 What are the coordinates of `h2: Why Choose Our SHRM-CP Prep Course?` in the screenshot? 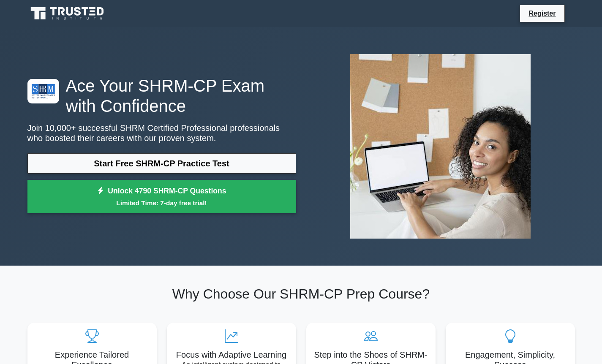 It's located at (301, 294).